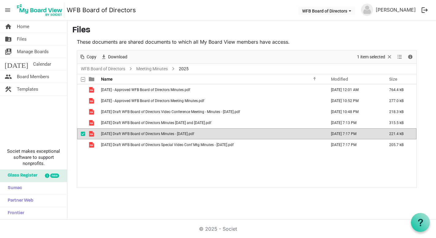 This screenshot has height=238, width=436. Describe the element at coordinates (353, 112) in the screenshot. I see `td: May 26, 2025 10:48 PM column header Modified` at that location.